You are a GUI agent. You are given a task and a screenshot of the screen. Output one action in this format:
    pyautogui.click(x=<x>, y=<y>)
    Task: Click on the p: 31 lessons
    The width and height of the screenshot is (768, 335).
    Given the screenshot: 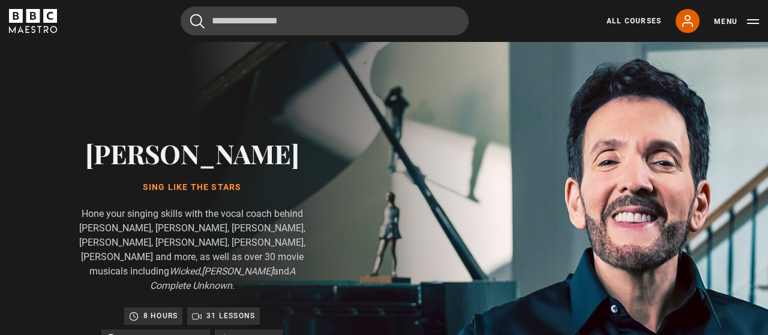 What is the action you would take?
    pyautogui.click(x=230, y=316)
    